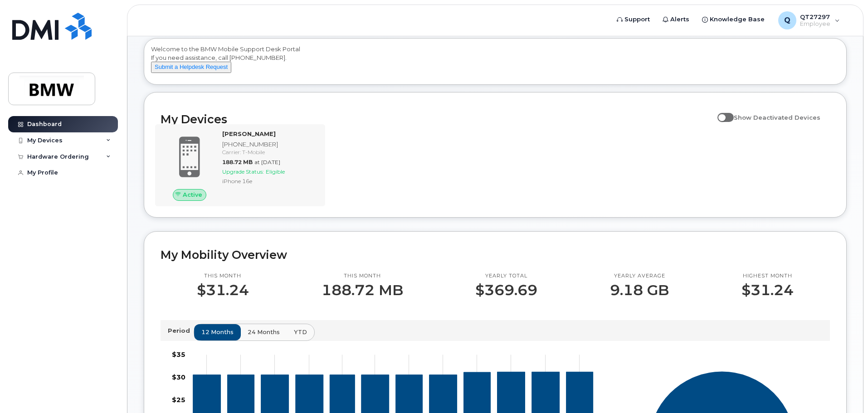 The image size is (868, 413). What do you see at coordinates (363, 290) in the screenshot?
I see `p: 188.72 MB` at bounding box center [363, 290].